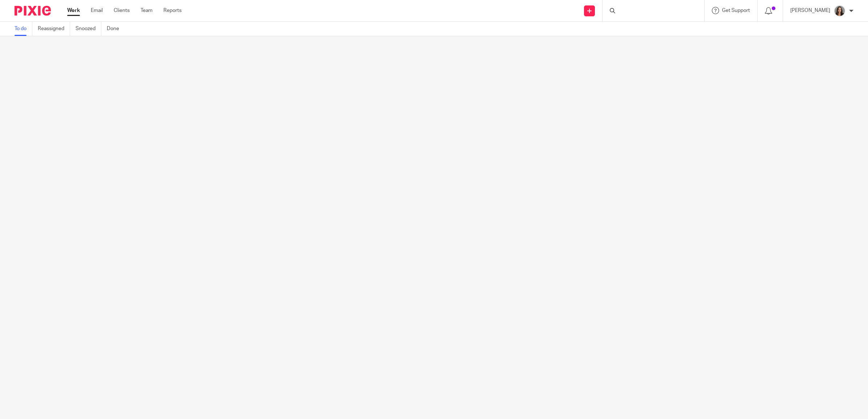  Describe the element at coordinates (115, 29) in the screenshot. I see `a: Done` at that location.